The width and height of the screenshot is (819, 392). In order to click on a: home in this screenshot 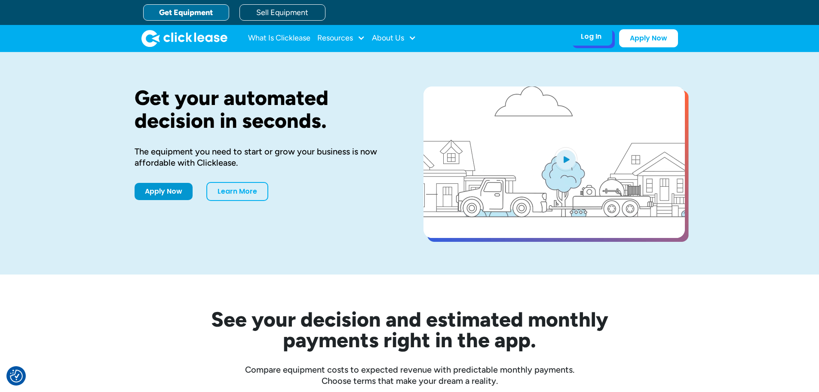, I will do `click(184, 38)`.